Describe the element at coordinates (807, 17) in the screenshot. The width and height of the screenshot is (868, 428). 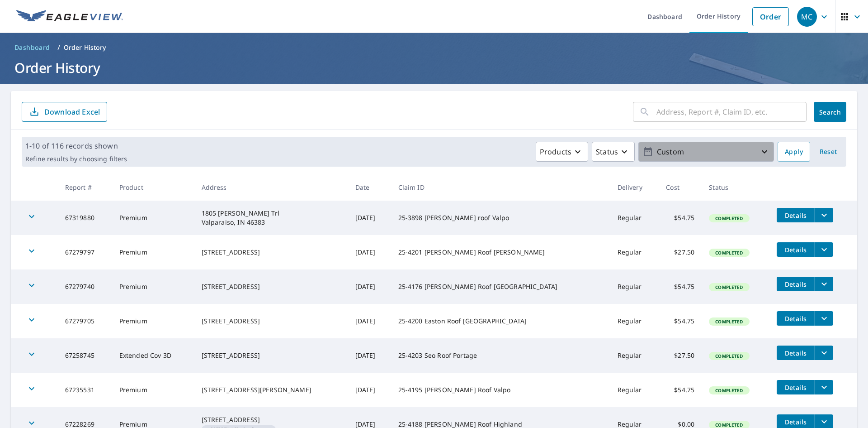
I see `div: MC` at that location.